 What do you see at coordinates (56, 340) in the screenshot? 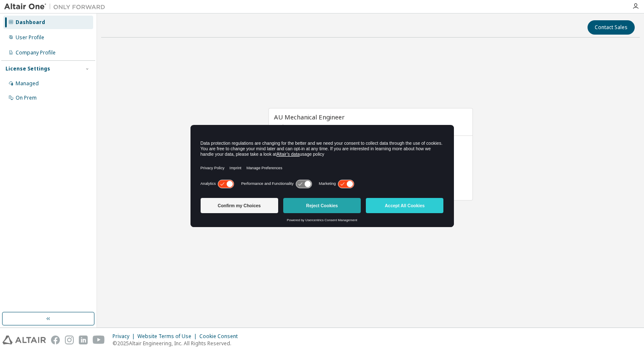
I see `img: facebook.svg` at bounding box center [56, 340].